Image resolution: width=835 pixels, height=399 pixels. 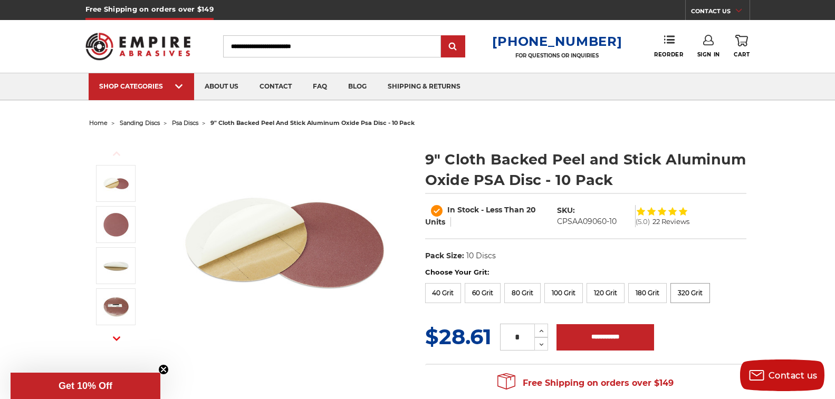 What do you see at coordinates (481, 256) in the screenshot?
I see `dd: 10 Discs` at bounding box center [481, 256].